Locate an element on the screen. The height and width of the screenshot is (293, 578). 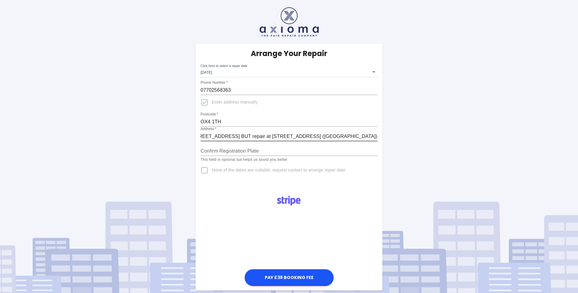
label: Postcode is located at coordinates (209, 114).